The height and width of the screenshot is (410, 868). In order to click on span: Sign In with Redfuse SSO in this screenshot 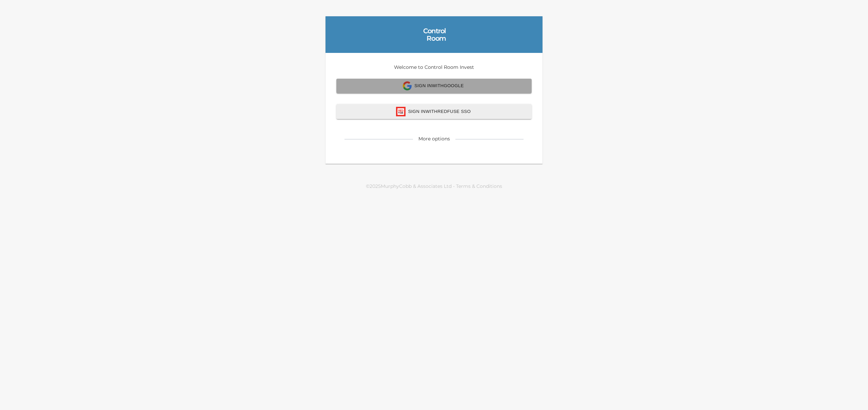, I will do `click(434, 111)`.